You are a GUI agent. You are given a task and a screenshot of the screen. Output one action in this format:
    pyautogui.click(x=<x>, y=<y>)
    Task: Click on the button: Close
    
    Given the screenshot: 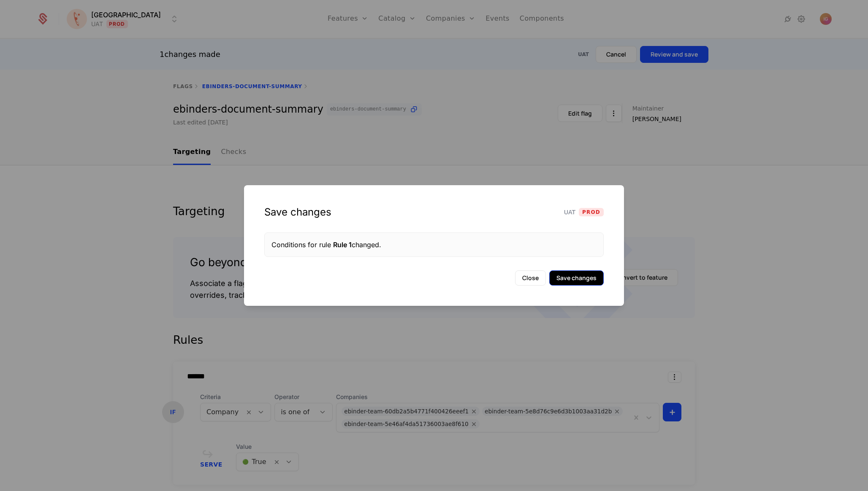 What is the action you would take?
    pyautogui.click(x=530, y=278)
    